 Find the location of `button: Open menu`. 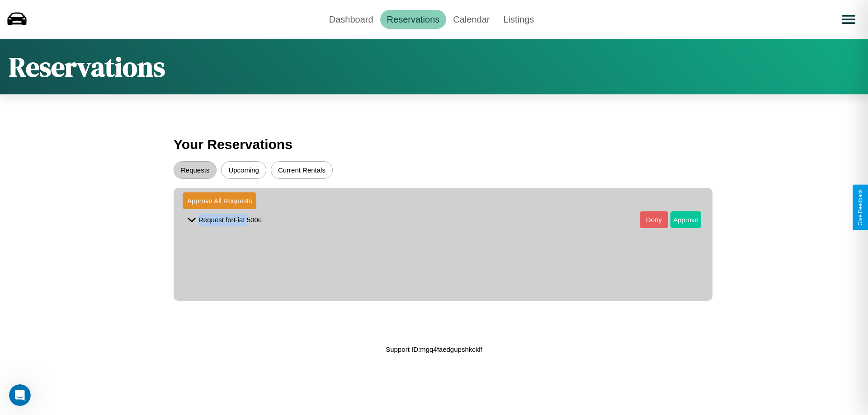

button: Open menu is located at coordinates (848, 19).